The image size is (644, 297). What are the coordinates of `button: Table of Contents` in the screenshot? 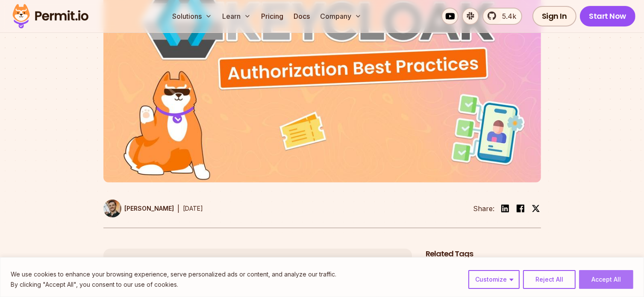 It's located at (258, 263).